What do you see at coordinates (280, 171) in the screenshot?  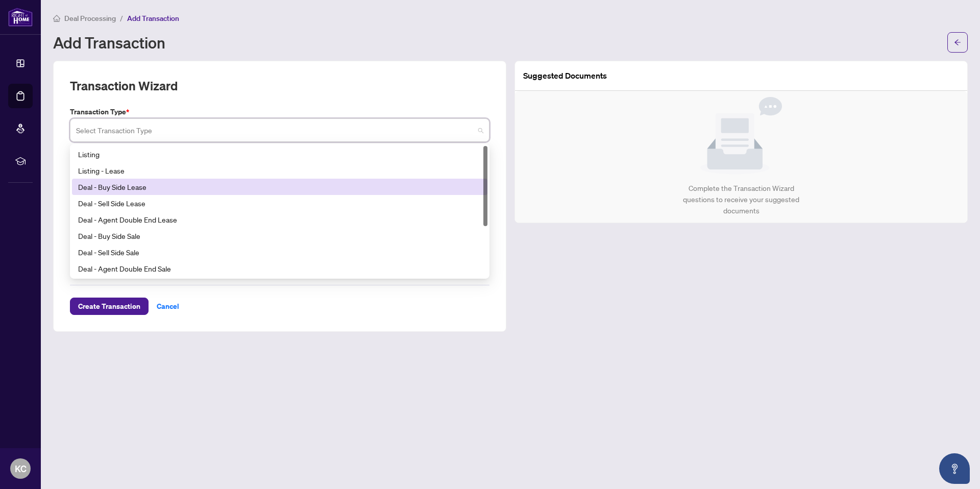 I see `div: Listing - Lease` at bounding box center [280, 171].